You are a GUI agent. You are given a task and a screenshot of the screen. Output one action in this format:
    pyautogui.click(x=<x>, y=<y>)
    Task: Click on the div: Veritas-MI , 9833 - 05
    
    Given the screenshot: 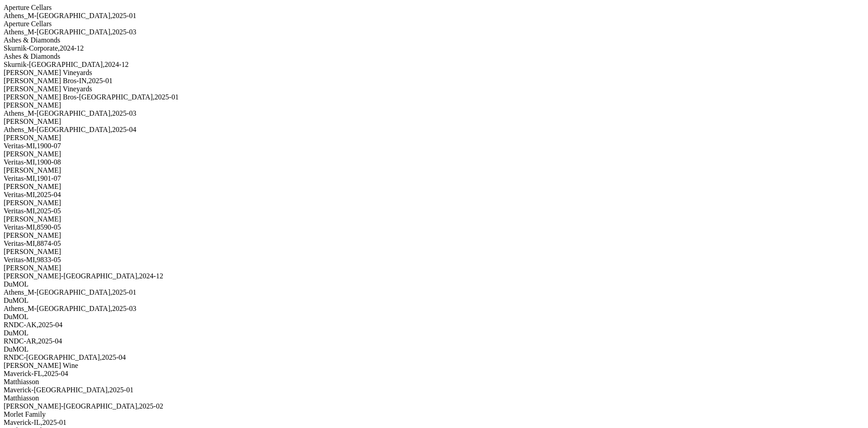 What is the action you would take?
    pyautogui.click(x=434, y=260)
    